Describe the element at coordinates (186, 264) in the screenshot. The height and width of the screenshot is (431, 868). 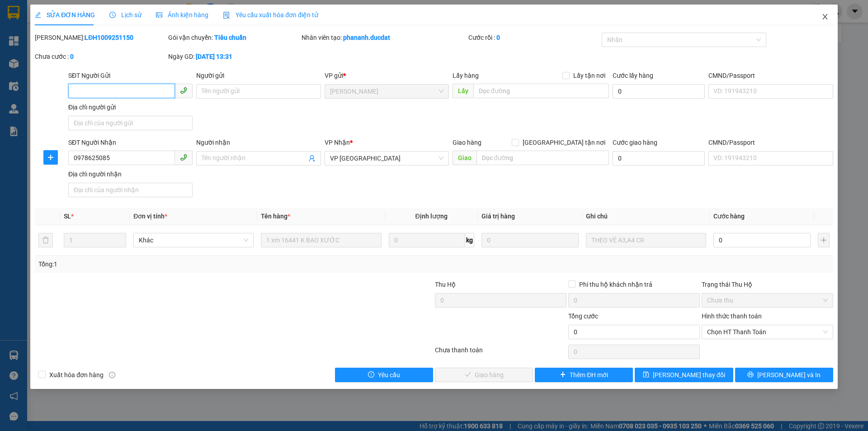
I see `div: Tổng: 1` at that location.